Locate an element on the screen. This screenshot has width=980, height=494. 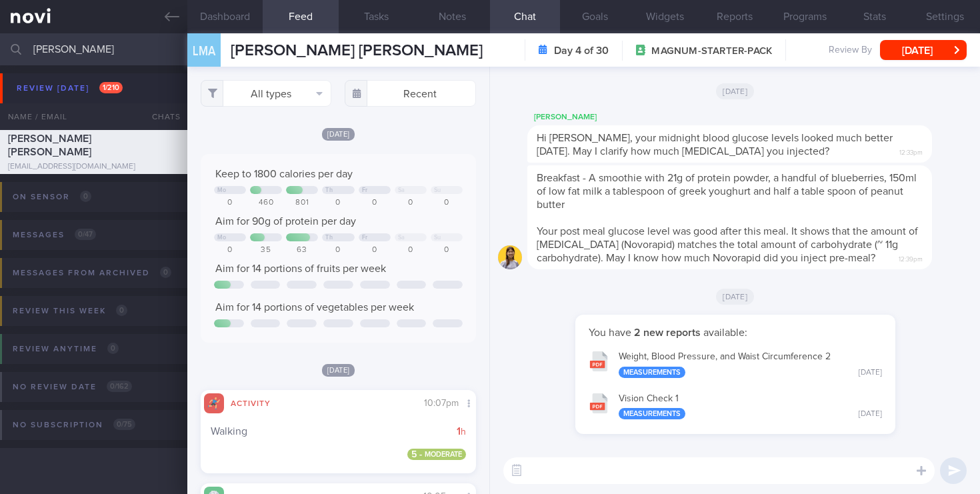
div: Messages from Archived is located at coordinates (92, 273).